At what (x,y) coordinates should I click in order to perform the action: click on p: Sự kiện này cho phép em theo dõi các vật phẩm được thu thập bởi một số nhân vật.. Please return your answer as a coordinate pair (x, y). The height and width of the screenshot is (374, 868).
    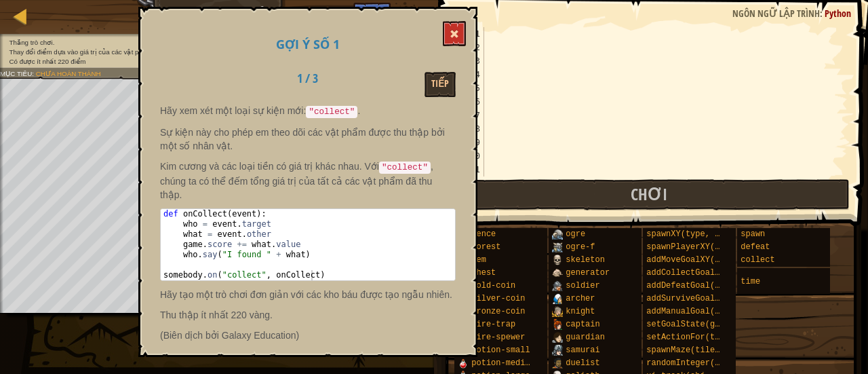
    Looking at the image, I should click on (308, 139).